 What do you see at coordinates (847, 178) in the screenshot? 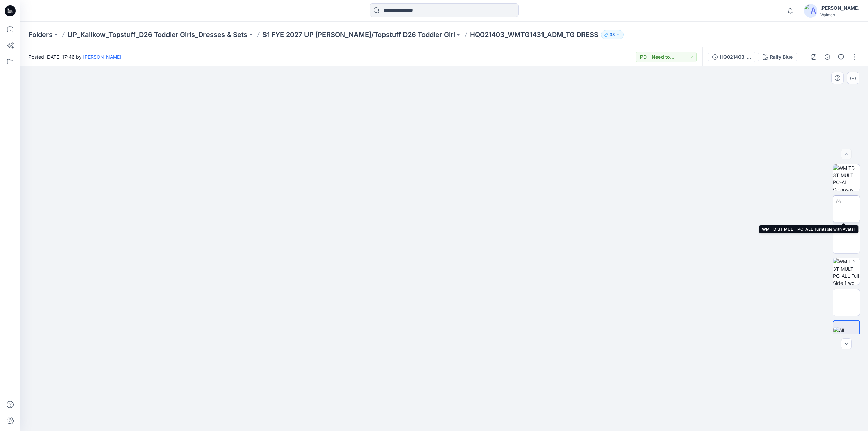
I see `img: WM TD 3T MULTI PC-ALL Colorway wo Avatar` at bounding box center [847, 178].